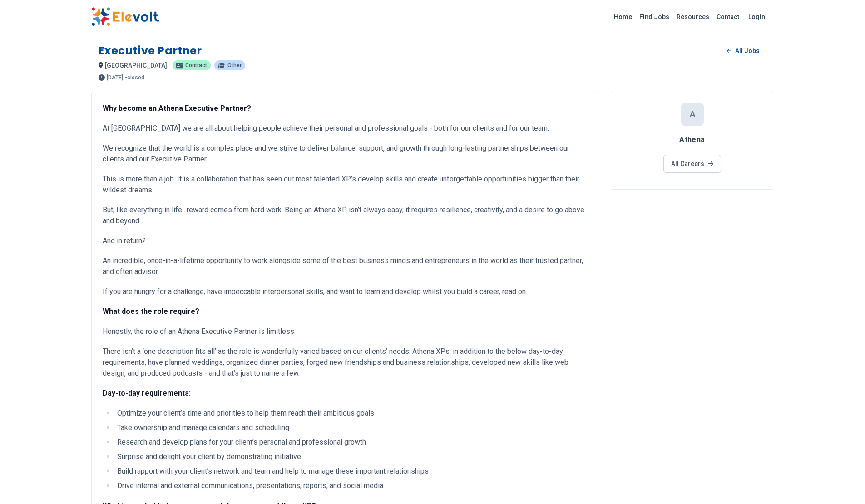 The height and width of the screenshot is (504, 865). What do you see at coordinates (692, 114) in the screenshot?
I see `p: A` at bounding box center [692, 114].